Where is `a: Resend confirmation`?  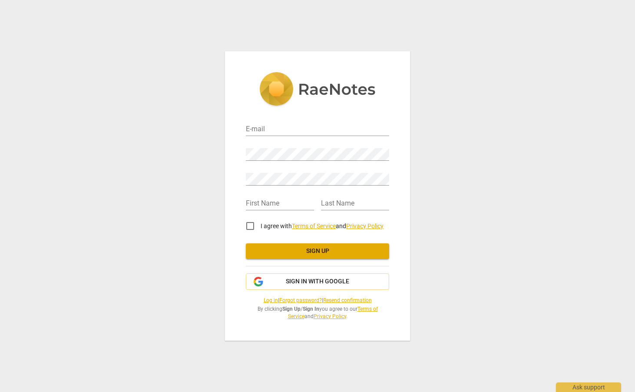
a: Resend confirmation is located at coordinates (348, 300).